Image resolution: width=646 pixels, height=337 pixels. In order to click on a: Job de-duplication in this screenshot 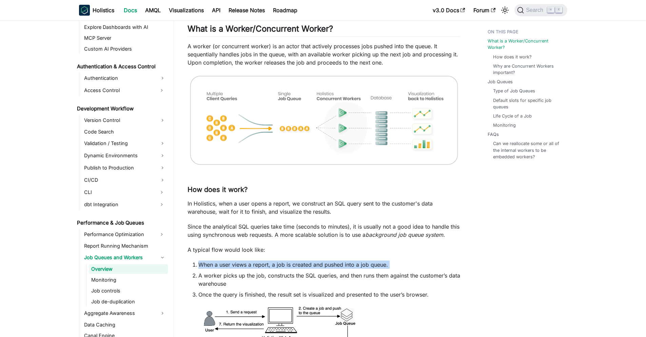, I will do `click(129, 301)`.